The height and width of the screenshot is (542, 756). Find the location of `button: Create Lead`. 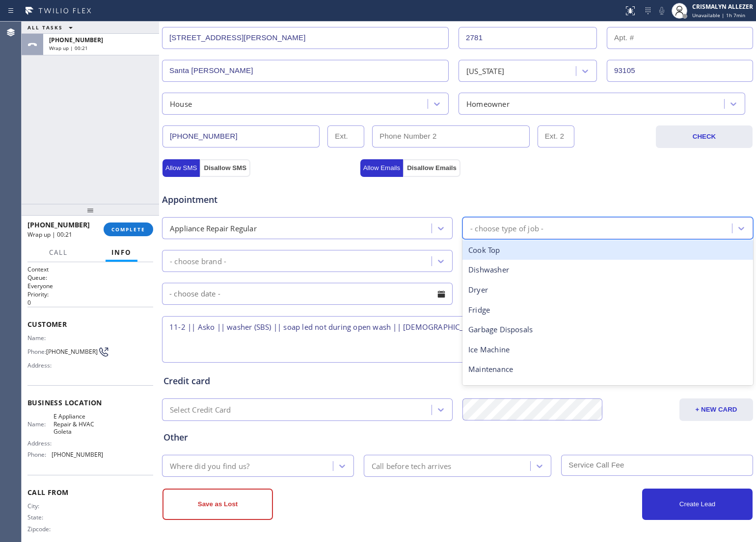

button: Create Lead is located at coordinates (697, 504).